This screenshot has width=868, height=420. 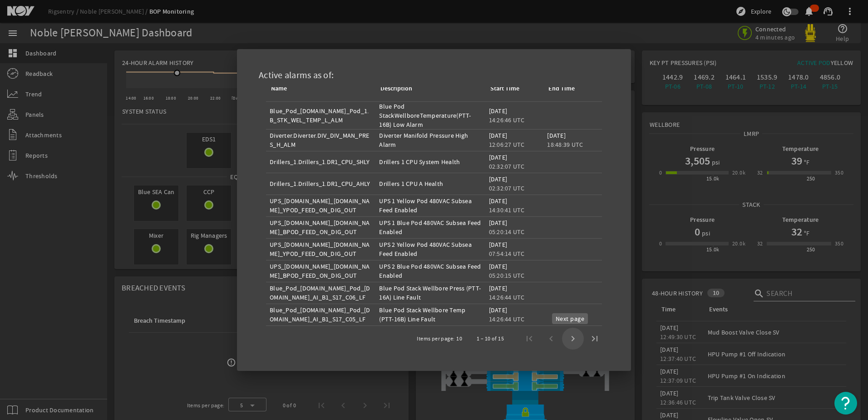 What do you see at coordinates (411, 184) in the screenshot?
I see `div: Drillers 1 CPU A Health` at bounding box center [411, 184].